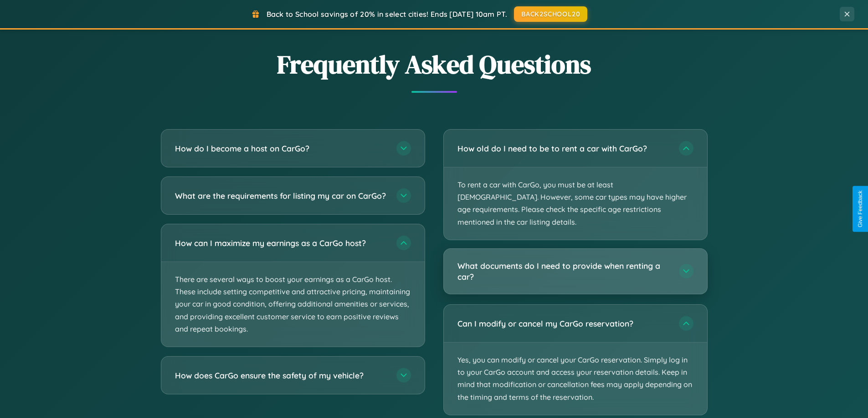 The width and height of the screenshot is (868, 418). Describe the element at coordinates (281, 196) in the screenshot. I see `h3: What are the requirements for listing my car on CarGo?` at that location.